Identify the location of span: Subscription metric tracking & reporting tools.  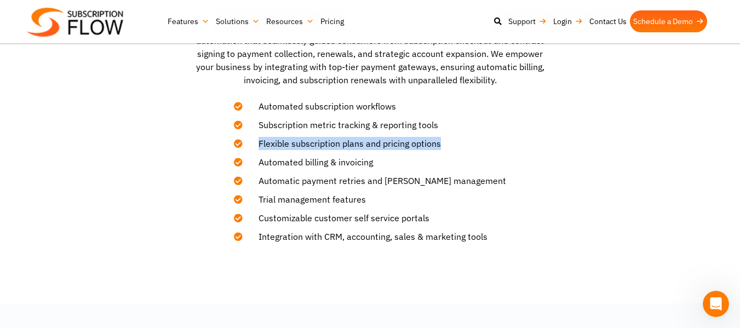
(341, 125).